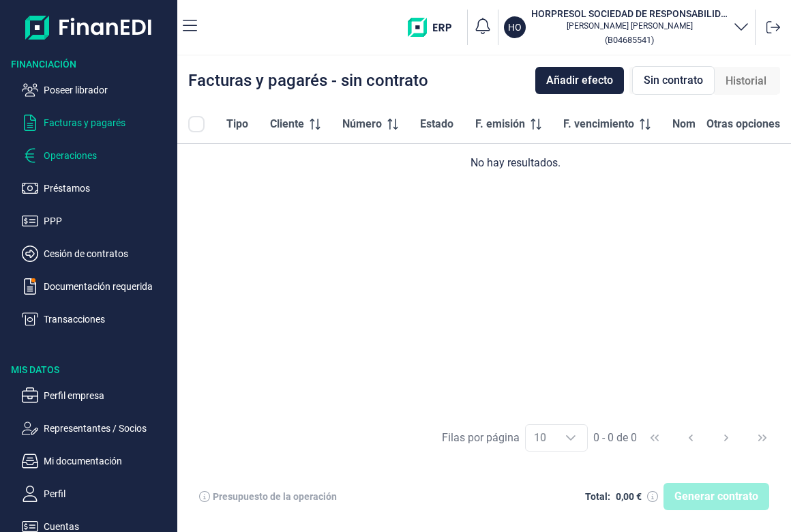 This screenshot has width=791, height=532. What do you see at coordinates (107, 90) in the screenshot?
I see `p: Poseer librador` at bounding box center [107, 90].